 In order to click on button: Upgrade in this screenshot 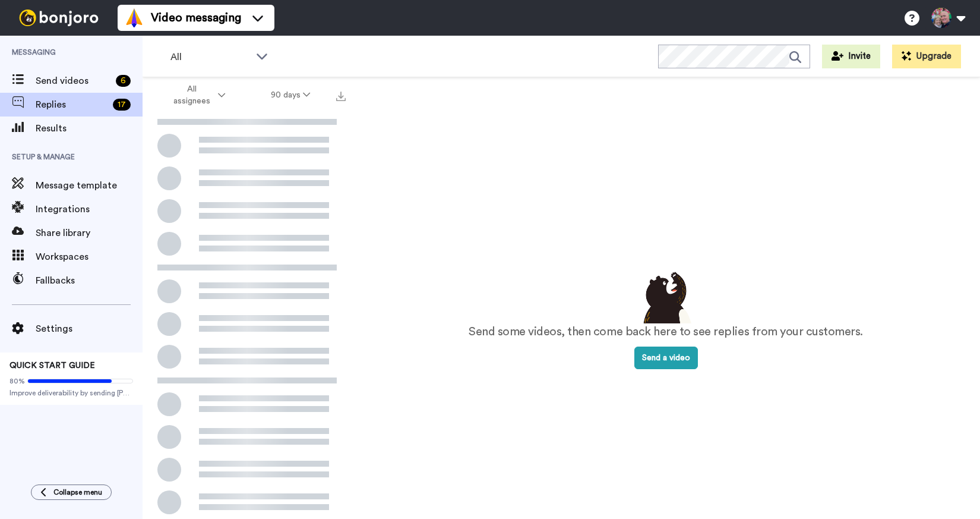, I will do `click(926, 56)`.